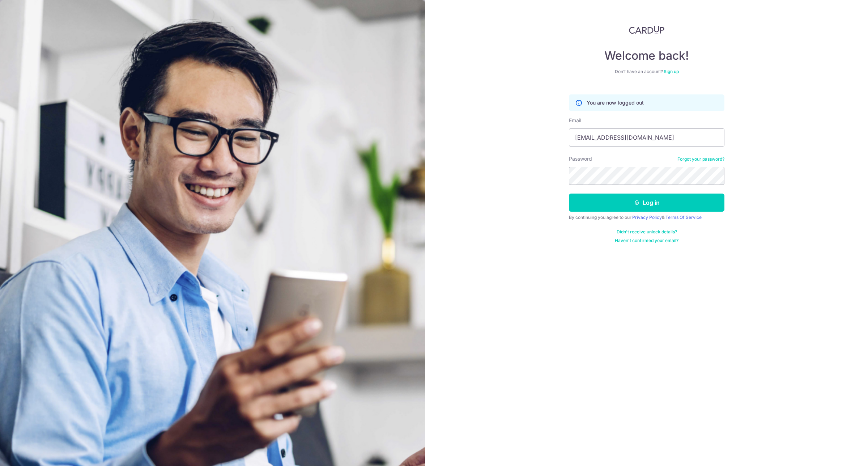  I want to click on a: Forgot your password?, so click(701, 159).